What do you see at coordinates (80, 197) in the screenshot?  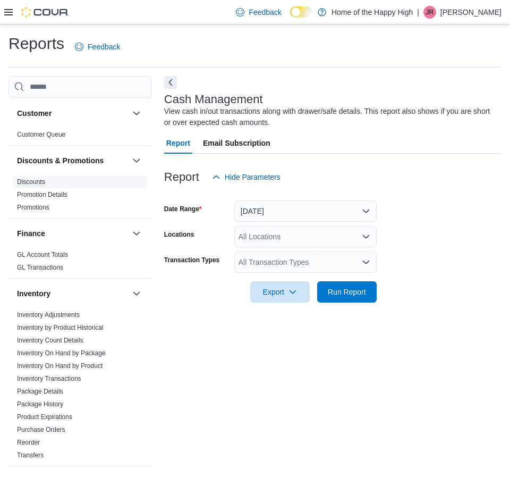 I see `div: Discounts & Promotions` at bounding box center [80, 197].